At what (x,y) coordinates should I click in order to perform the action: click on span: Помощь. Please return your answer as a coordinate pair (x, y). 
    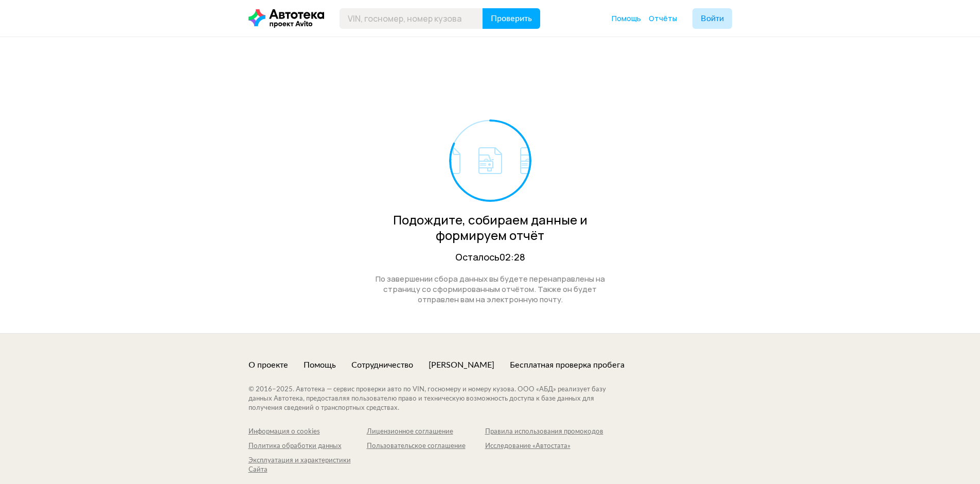
    Looking at the image, I should click on (626, 18).